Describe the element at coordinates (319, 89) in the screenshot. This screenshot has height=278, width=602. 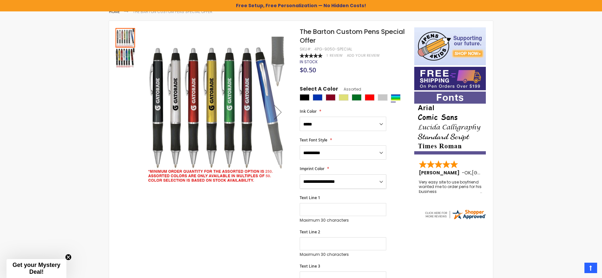
I see `span: Select A Color` at that location.